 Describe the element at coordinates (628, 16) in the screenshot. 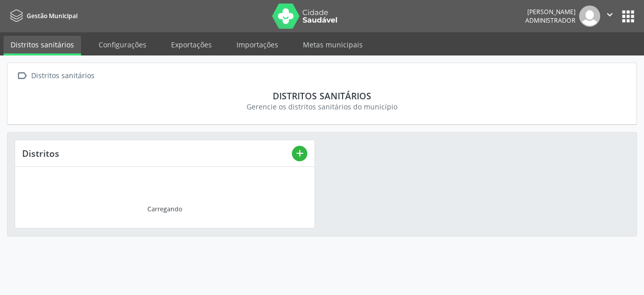

I see `button: apps` at that location.